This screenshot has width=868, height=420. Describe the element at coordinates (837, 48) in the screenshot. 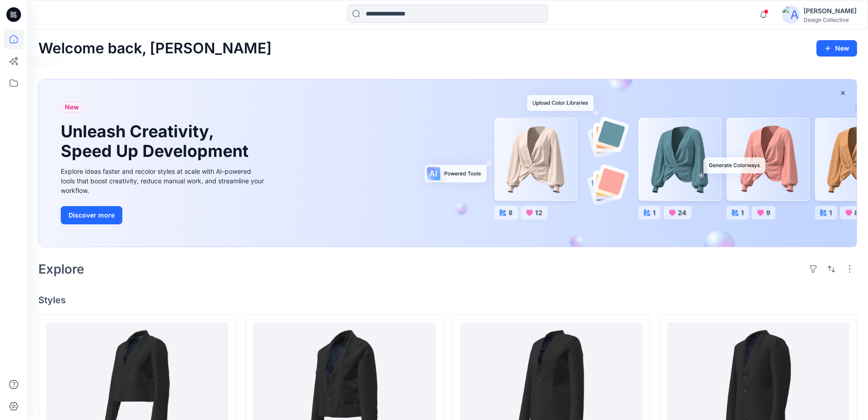

I see `button: New` at that location.